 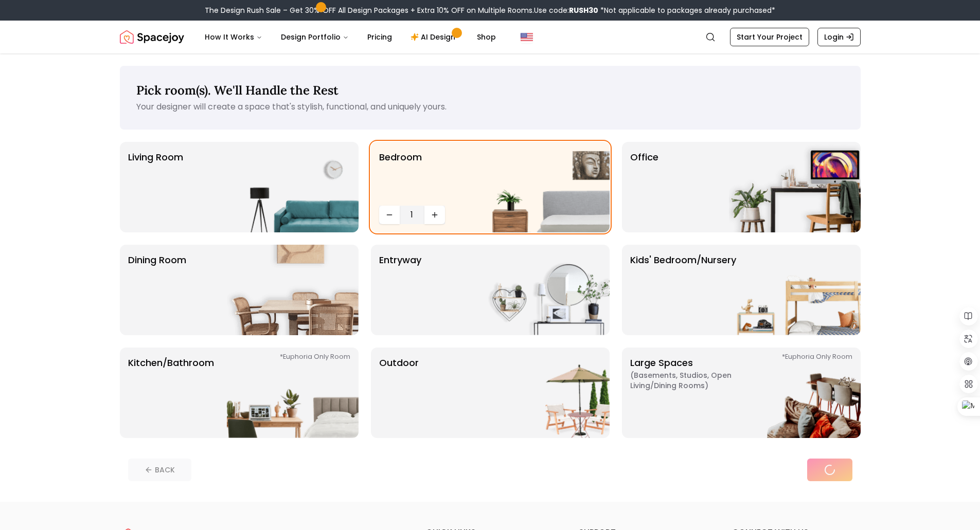 I want to click on a: AI Design, so click(x=434, y=37).